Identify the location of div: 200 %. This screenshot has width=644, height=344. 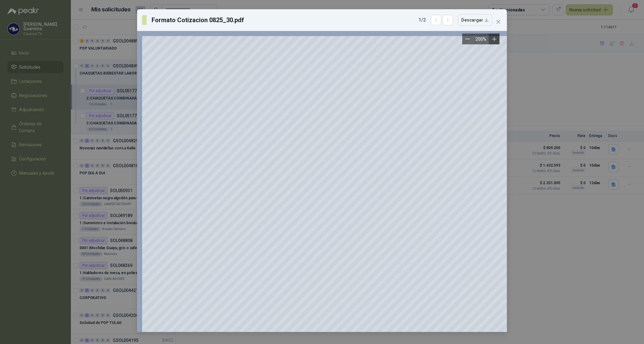
(481, 39).